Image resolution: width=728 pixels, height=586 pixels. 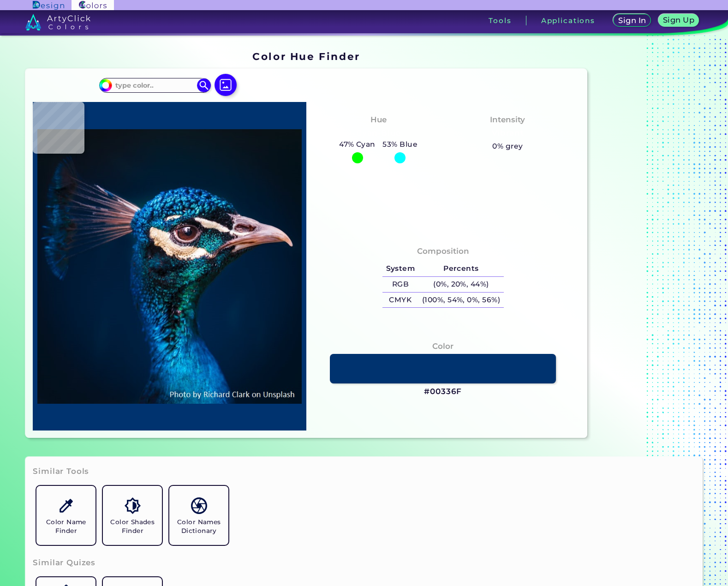 I want to click on h5: (0%, 20%, 44%), so click(x=461, y=284).